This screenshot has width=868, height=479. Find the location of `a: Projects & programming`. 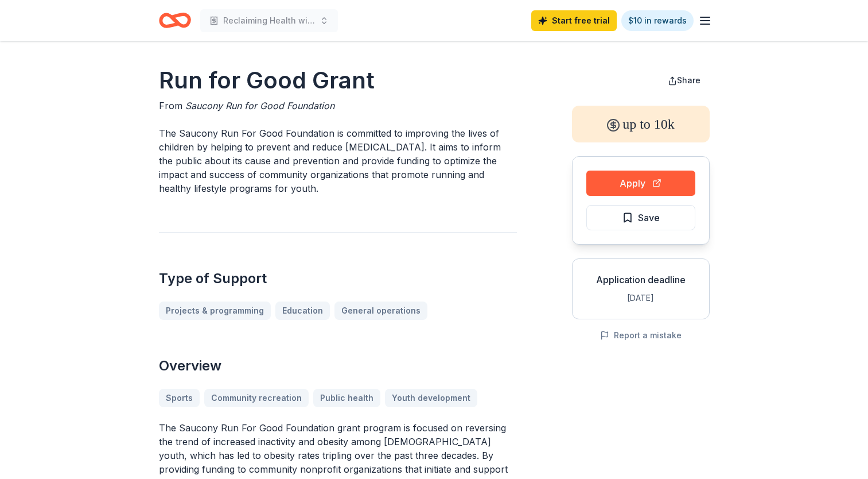

a: Projects & programming is located at coordinates (215, 311).